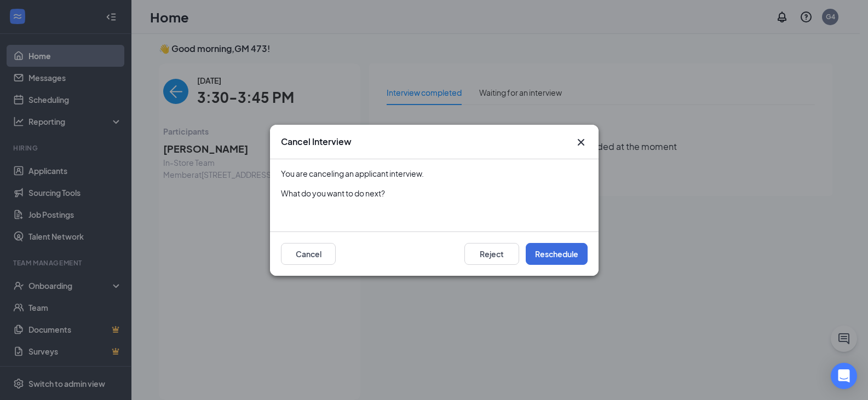 The width and height of the screenshot is (868, 400). I want to click on button: Reject, so click(492, 254).